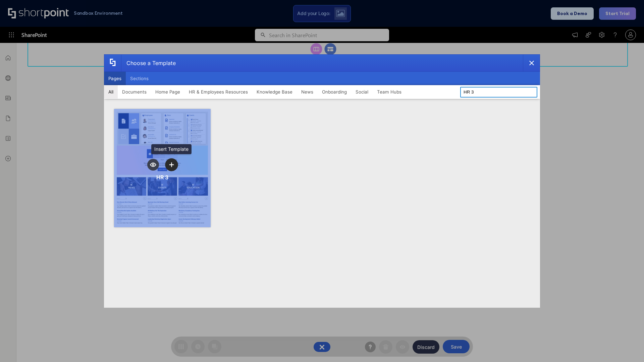  I want to click on div: HR 3, so click(162, 177).